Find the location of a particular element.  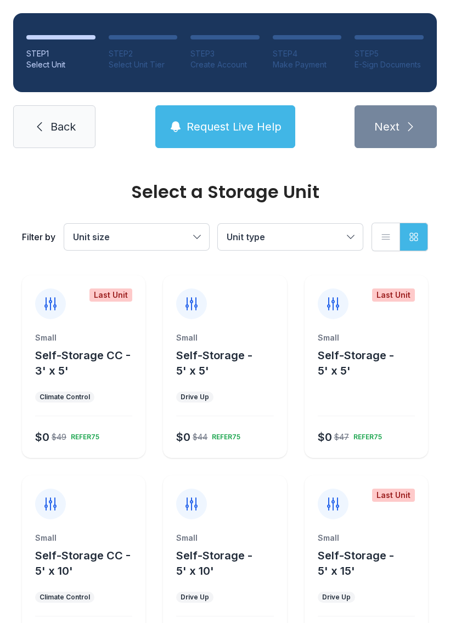

span: Self-Storage CC - 5' x 10' is located at coordinates (83, 563).